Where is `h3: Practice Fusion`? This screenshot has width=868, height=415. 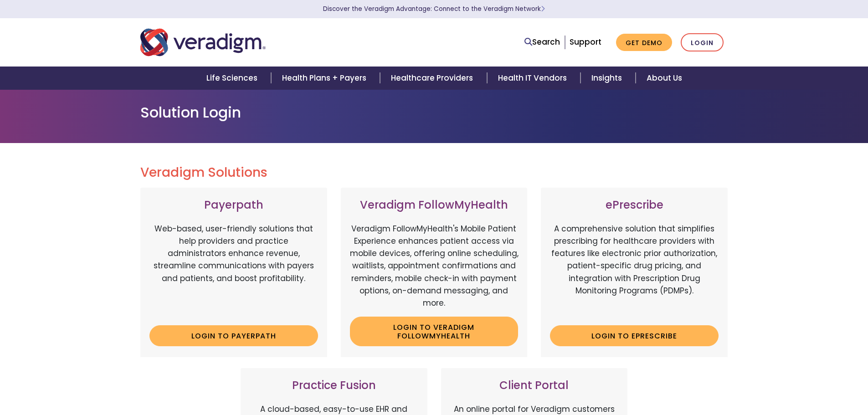
h3: Practice Fusion is located at coordinates (334, 385).